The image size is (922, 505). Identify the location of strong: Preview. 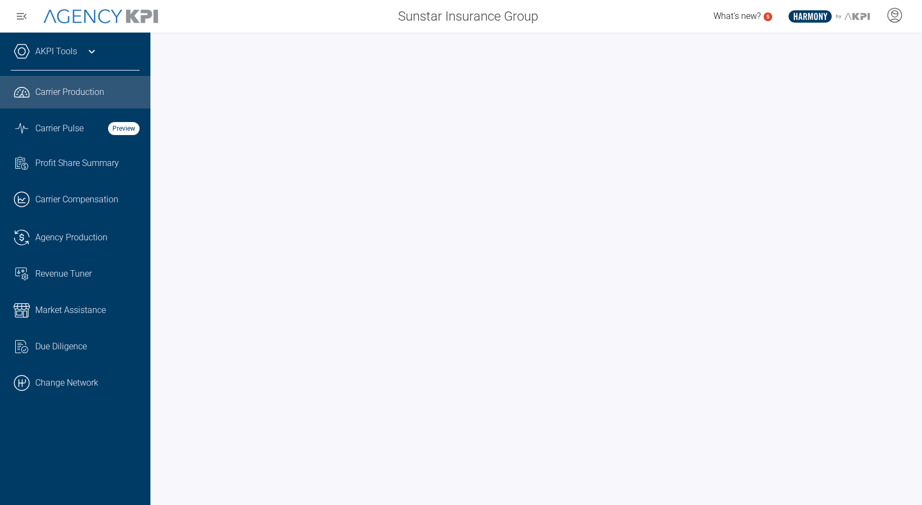
(124, 129).